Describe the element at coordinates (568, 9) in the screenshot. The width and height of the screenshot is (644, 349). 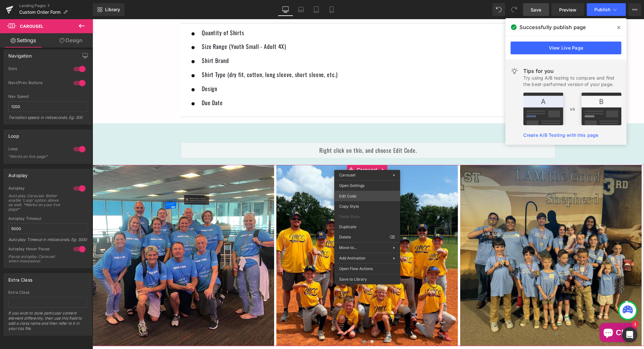
I see `span: Preview` at that location.